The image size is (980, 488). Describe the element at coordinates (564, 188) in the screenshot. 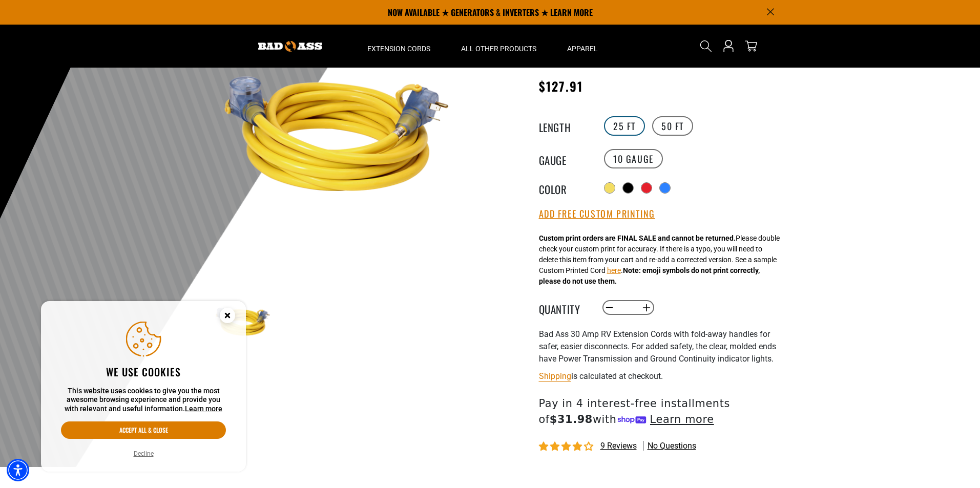

I see `legend: Color` at that location.